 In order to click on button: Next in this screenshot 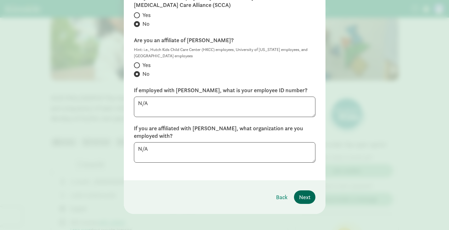, I will do `click(305, 197)`.